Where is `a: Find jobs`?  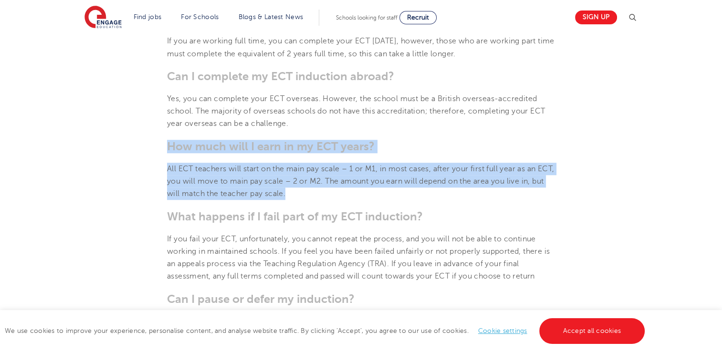 a: Find jobs is located at coordinates (147, 17).